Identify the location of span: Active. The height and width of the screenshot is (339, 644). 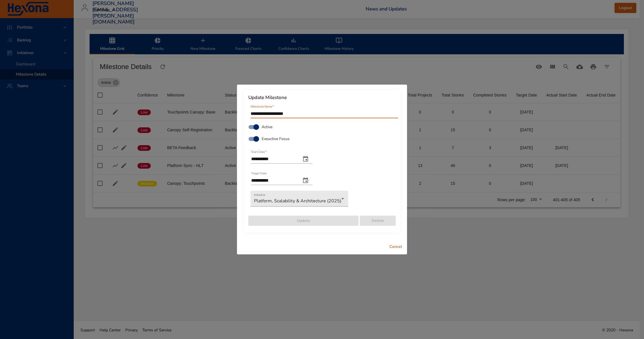
(267, 127).